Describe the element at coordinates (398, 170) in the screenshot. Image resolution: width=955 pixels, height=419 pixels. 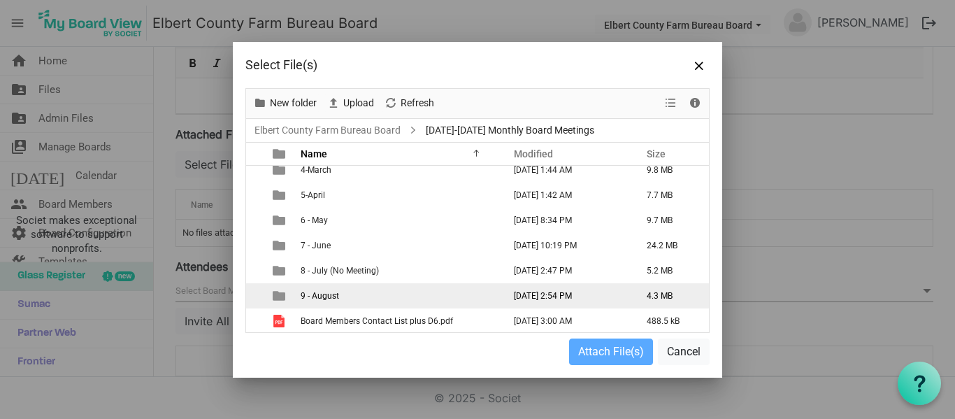
I see `td: 4-March is template cell column header Name` at that location.